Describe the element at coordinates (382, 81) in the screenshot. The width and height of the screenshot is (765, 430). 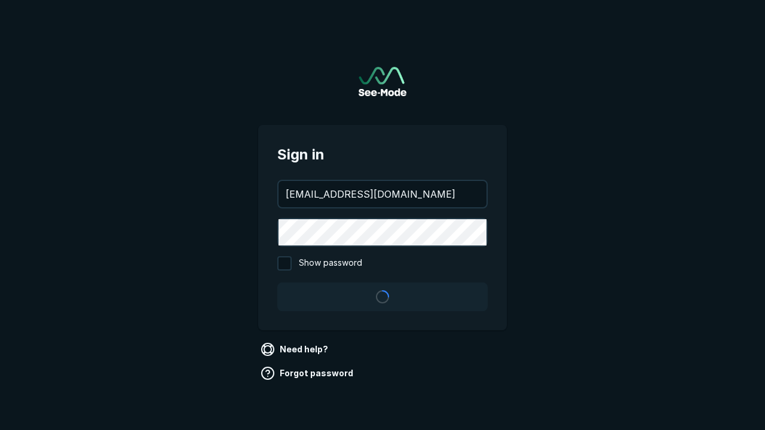
I see `img: See-Mode Logo` at that location.